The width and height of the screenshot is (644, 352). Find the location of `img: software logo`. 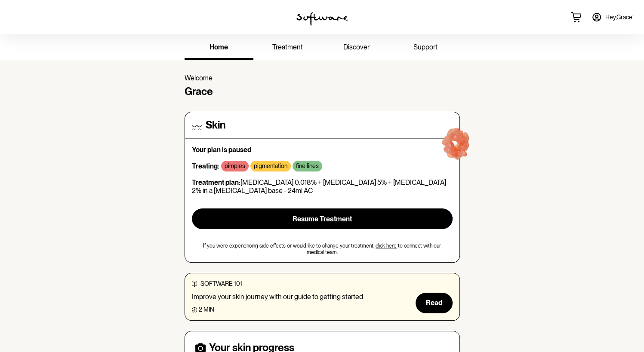

img: software logo is located at coordinates (322, 19).